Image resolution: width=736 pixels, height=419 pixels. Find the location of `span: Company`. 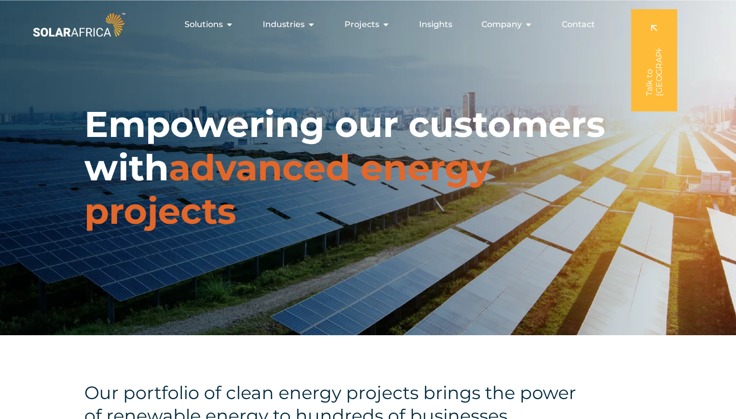

span: Company is located at coordinates (502, 25).